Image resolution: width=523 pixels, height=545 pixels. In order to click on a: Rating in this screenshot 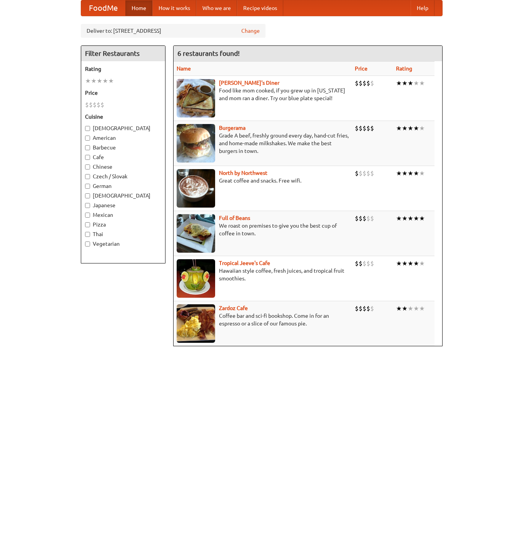, I will do `click(404, 69)`.